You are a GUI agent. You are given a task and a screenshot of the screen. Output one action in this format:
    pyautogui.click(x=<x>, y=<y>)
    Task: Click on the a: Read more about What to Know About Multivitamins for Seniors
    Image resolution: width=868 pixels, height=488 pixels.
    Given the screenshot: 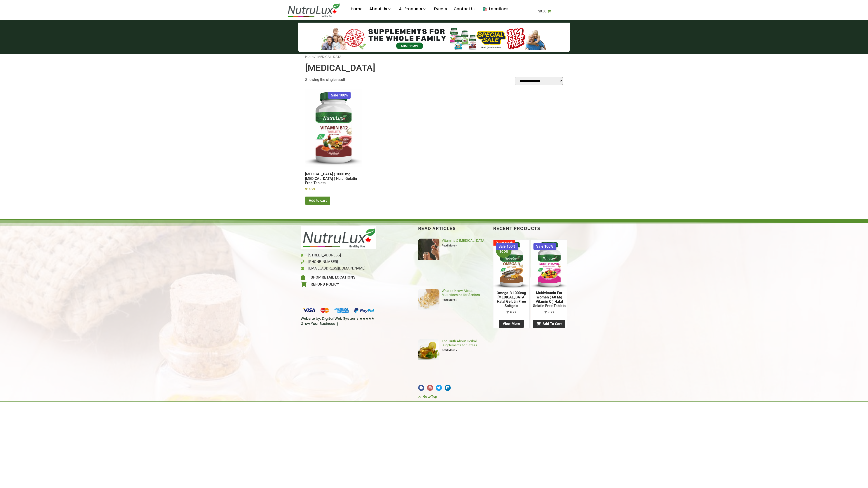 What is the action you would take?
    pyautogui.click(x=450, y=300)
    